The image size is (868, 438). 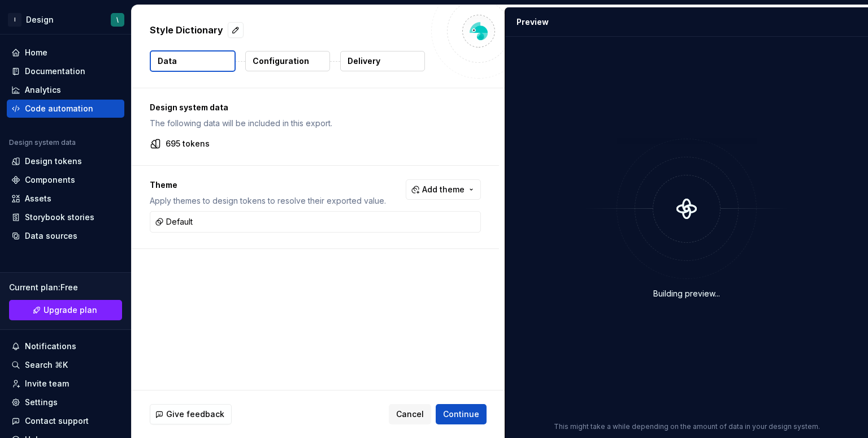 What do you see at coordinates (65, 421) in the screenshot?
I see `button: Contact support` at bounding box center [65, 421].